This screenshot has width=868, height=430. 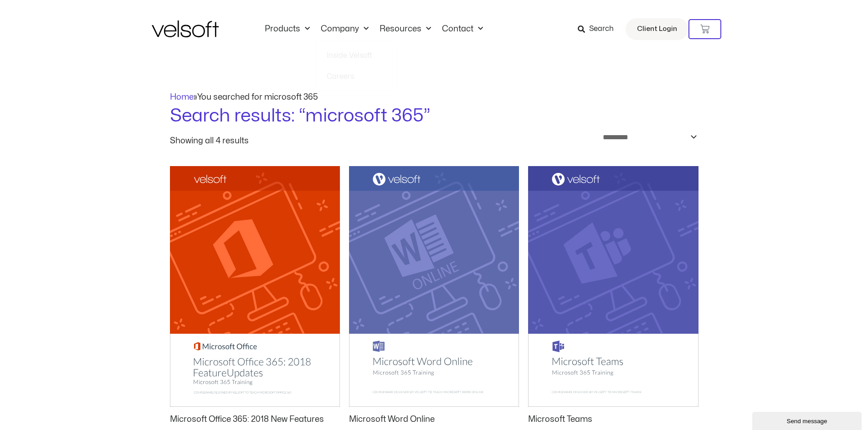 What do you see at coordinates (613, 419) in the screenshot?
I see `h2: Microsoft Teams` at bounding box center [613, 419].